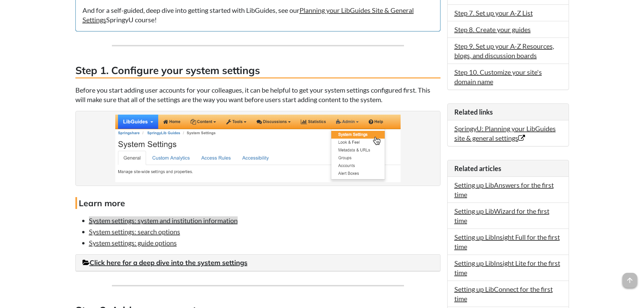  I want to click on a: Step 9. Set up your A-Z Resources, blogs, and discussion boards, so click(504, 51).